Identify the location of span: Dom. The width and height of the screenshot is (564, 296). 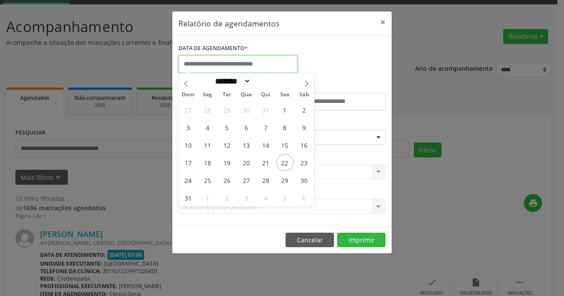
(188, 95).